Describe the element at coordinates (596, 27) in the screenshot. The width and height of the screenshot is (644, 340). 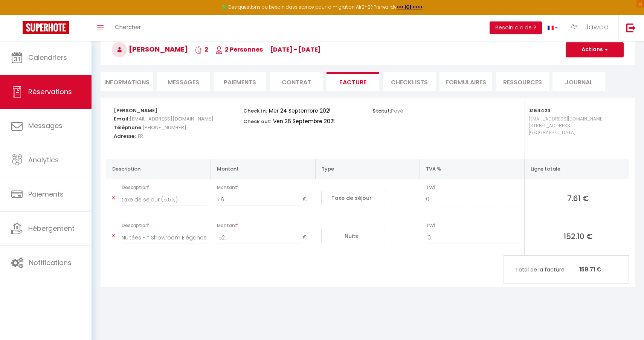
I see `span: Jawad` at that location.